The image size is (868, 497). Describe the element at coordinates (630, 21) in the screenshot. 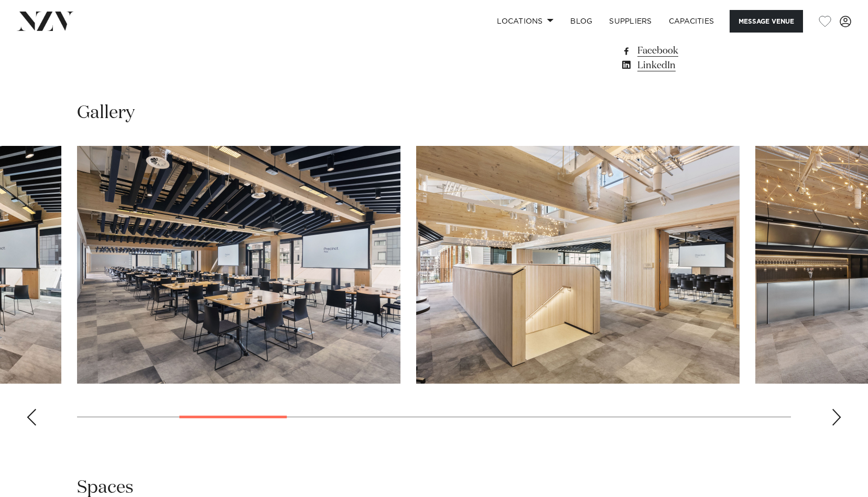

I see `a: SUPPLIERS` at that location.